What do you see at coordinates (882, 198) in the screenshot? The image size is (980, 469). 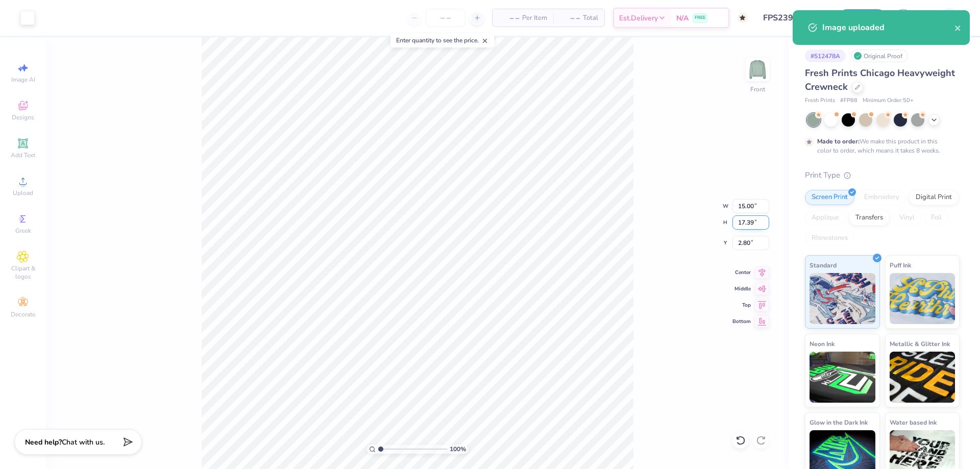 I see `div: Embroidery` at bounding box center [882, 198].